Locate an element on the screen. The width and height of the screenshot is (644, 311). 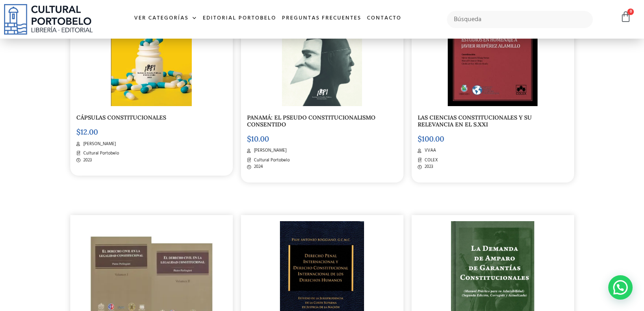
span: 0 is located at coordinates (630, 12).